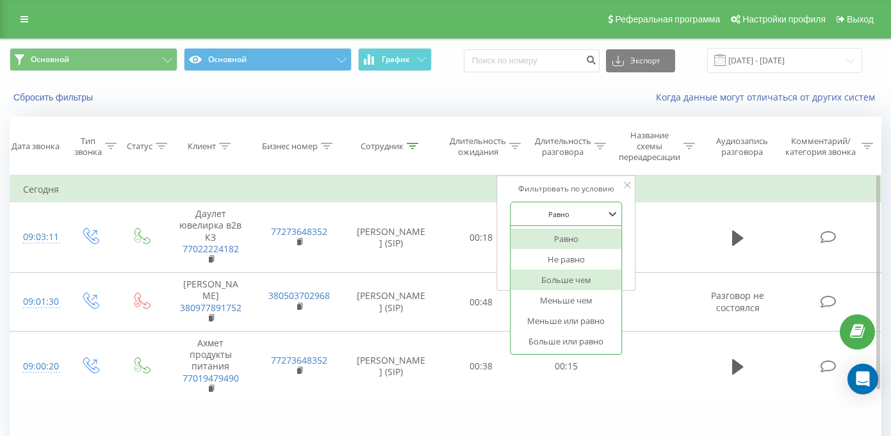  What do you see at coordinates (202, 146) in the screenshot?
I see `div: Клиент` at bounding box center [202, 146].